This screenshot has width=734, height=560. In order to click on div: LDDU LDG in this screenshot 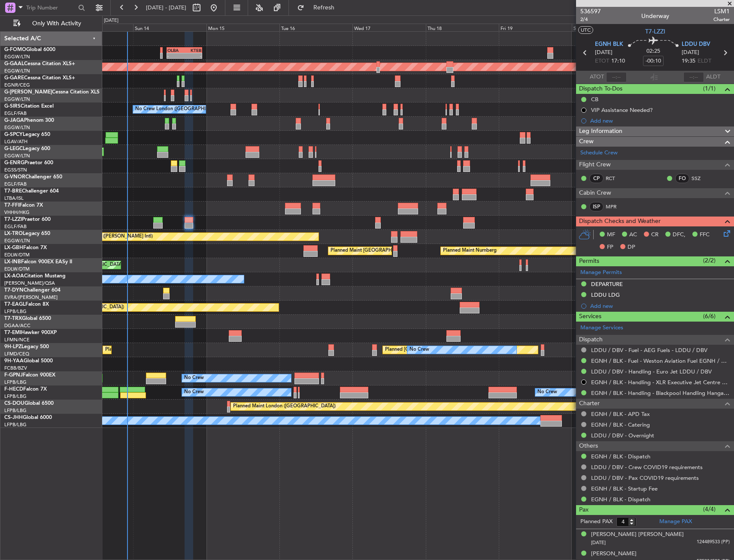, I will do `click(605, 295)`.